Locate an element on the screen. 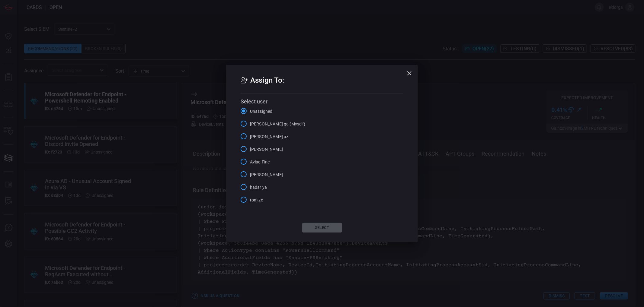  span: hadar ya is located at coordinates (259, 188).